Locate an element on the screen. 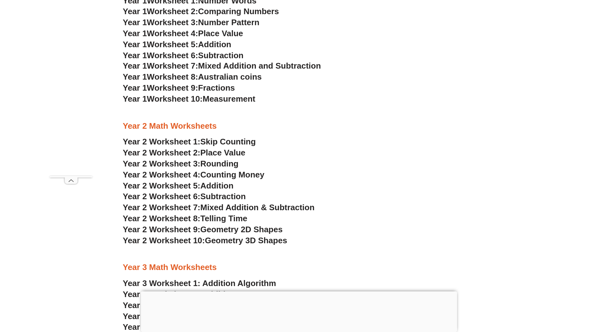 This screenshot has height=332, width=598. a: Year 2 Worksheet 7:Mixed Addition & Subtraction is located at coordinates (218, 207).